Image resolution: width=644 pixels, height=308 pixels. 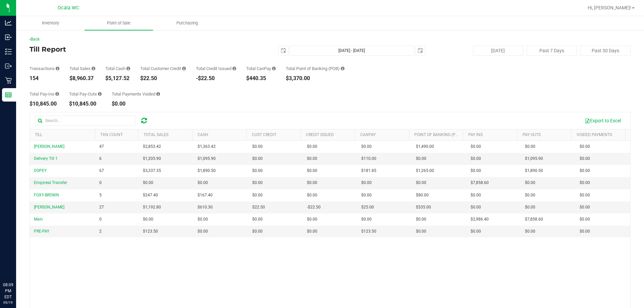 What do you see at coordinates (42, 231) in the screenshot?
I see `span: PRE-PAY` at bounding box center [42, 231].